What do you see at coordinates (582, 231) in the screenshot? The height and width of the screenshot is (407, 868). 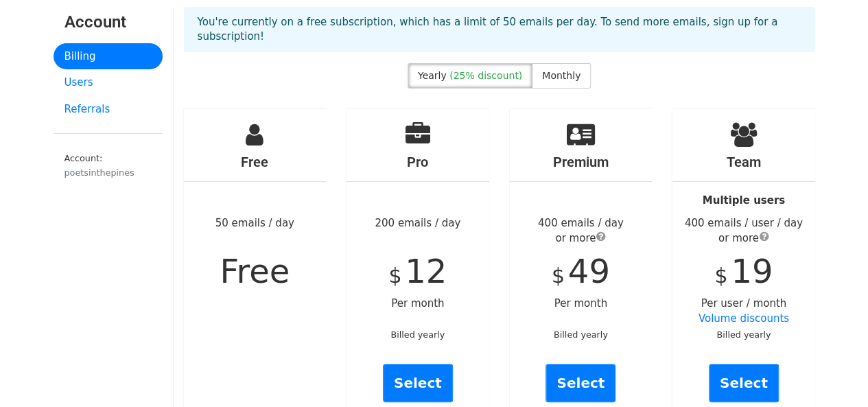 I see `div: 400 emails / day or more` at bounding box center [582, 231].